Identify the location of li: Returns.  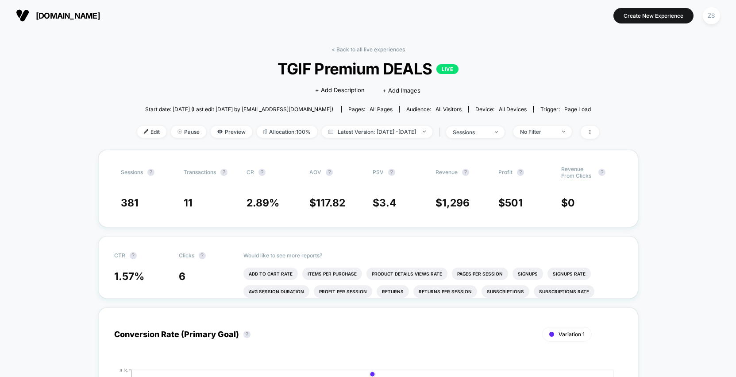
(393, 291).